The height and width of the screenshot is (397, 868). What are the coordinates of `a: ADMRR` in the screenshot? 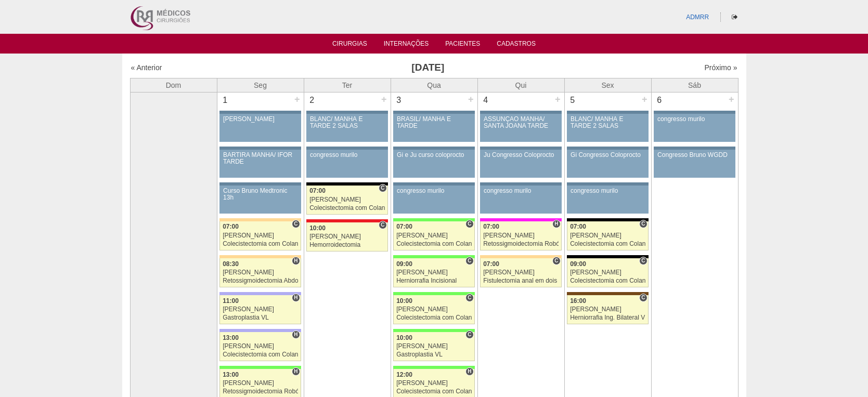 It's located at (698, 17).